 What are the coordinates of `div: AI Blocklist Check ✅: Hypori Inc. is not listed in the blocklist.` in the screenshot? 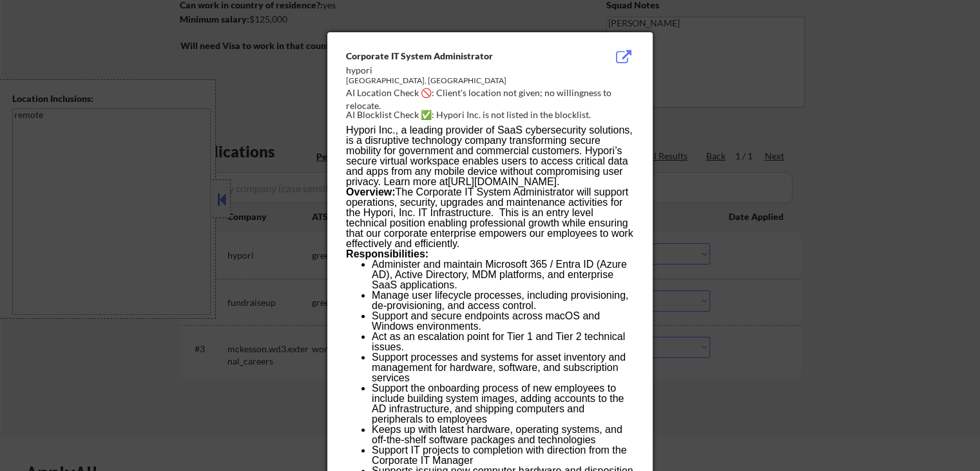 It's located at (492, 115).